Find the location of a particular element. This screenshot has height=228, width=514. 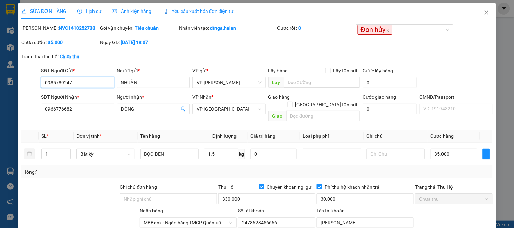

input: Cước giao hàng is located at coordinates (390, 109).